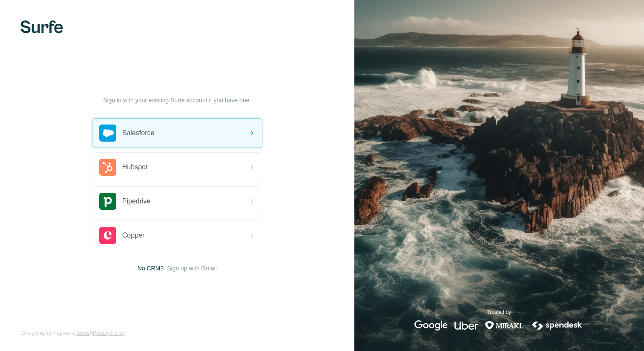 The width and height of the screenshot is (644, 351). Describe the element at coordinates (139, 133) in the screenshot. I see `span: Salesforce` at that location.